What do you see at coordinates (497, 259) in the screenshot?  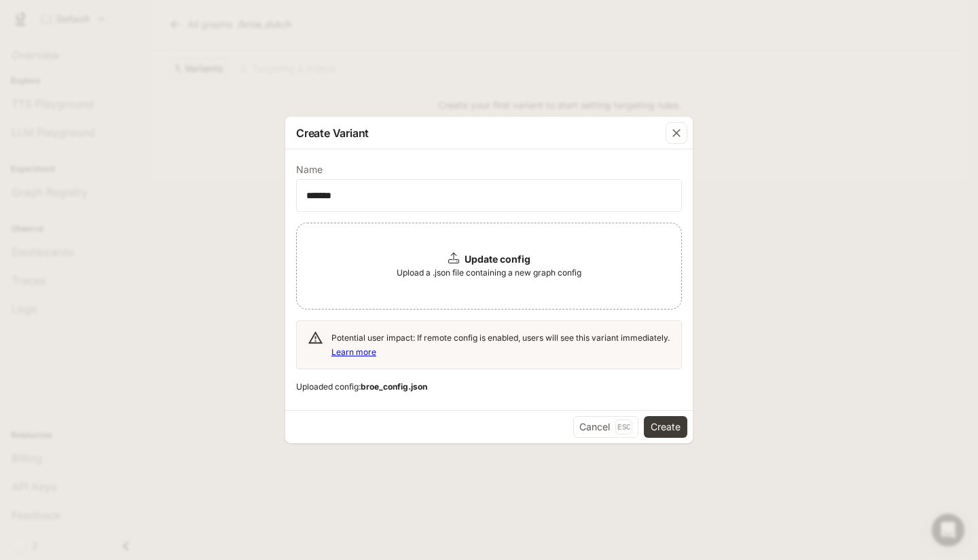 I see `b: Update config` at bounding box center [497, 259].